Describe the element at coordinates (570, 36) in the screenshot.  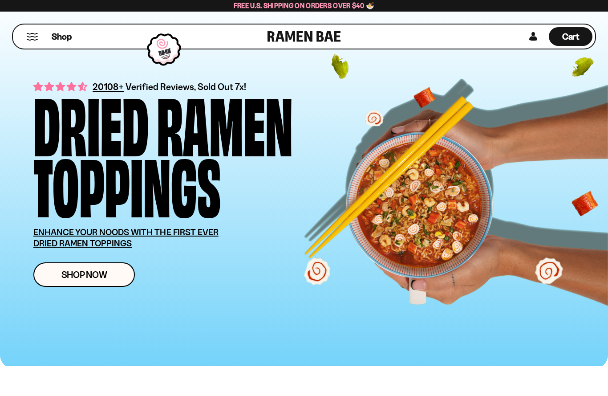
I see `span: Cart` at that location.